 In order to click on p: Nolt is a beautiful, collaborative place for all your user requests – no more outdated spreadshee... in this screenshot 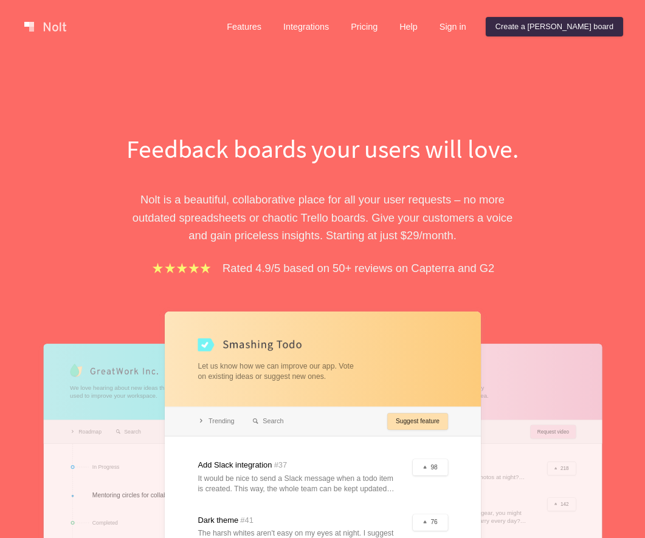, I will do `click(323, 218)`.